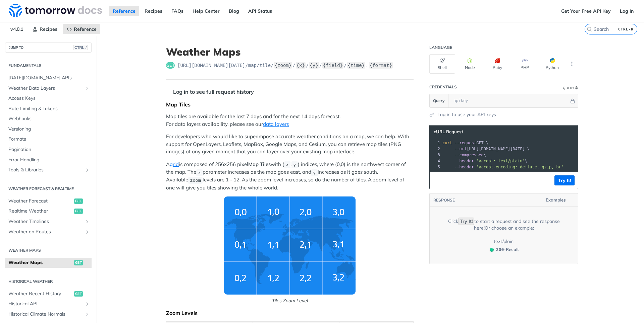  What do you see at coordinates (461, 149) in the screenshot?
I see `span: --url` at bounding box center [461, 149].